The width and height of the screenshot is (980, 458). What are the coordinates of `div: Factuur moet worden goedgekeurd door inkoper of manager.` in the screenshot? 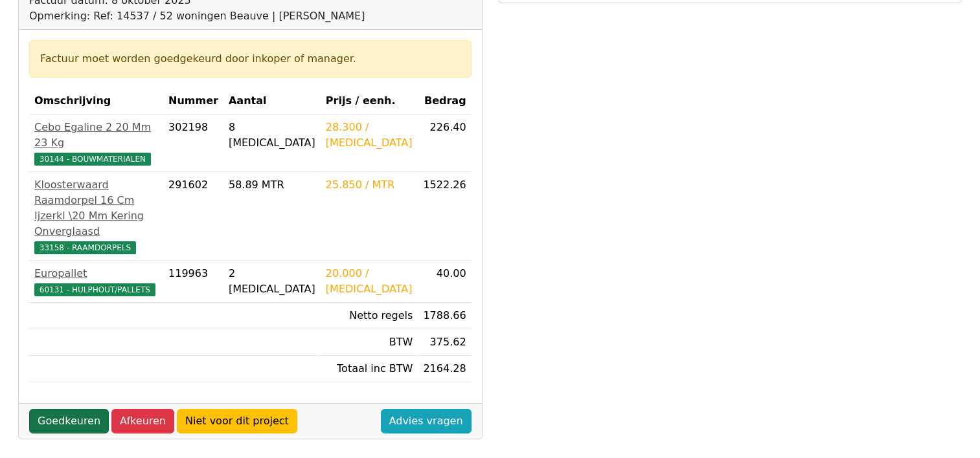 It's located at (250, 59).